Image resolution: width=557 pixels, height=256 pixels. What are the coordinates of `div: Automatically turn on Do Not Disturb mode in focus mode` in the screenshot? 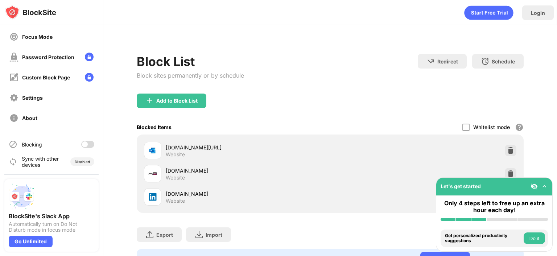 It's located at (51, 227).